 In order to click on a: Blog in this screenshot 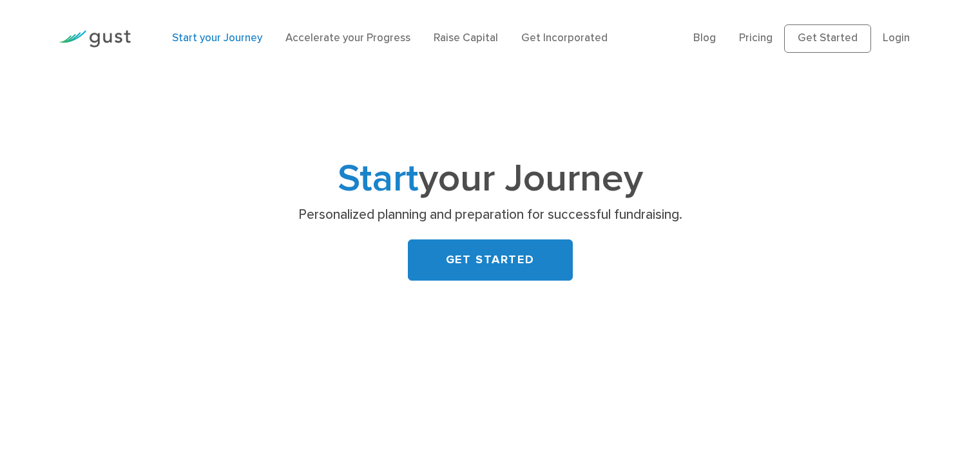, I will do `click(704, 38)`.